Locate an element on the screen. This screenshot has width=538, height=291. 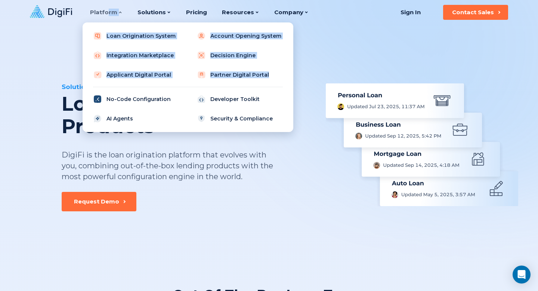
a: Contact Sales is located at coordinates (476, 12).